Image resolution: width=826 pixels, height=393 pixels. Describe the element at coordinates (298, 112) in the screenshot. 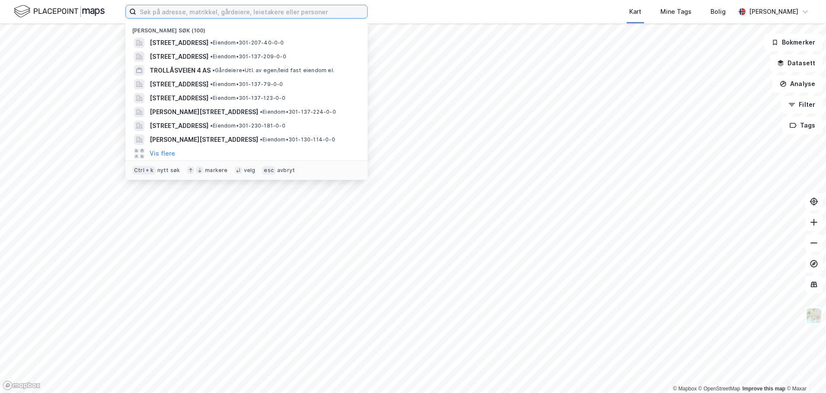

I see `span: Eiendom • 301-137-224-0-0` at that location.